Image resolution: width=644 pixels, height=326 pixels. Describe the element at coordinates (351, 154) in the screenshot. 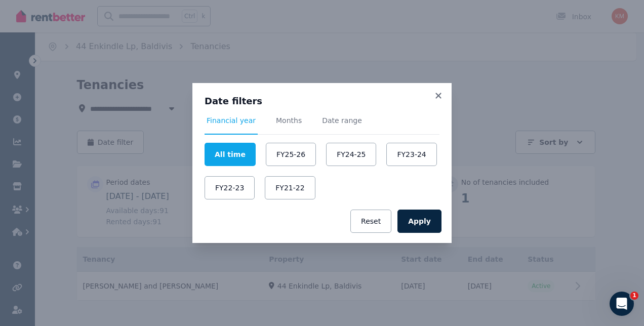

I see `button: FY24-25` at that location.